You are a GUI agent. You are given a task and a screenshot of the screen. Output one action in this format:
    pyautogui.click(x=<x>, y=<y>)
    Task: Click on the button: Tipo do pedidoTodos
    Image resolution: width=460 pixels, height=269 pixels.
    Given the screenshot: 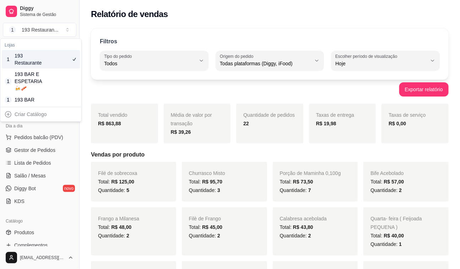 What is the action you would take?
    pyautogui.click(x=154, y=61)
    